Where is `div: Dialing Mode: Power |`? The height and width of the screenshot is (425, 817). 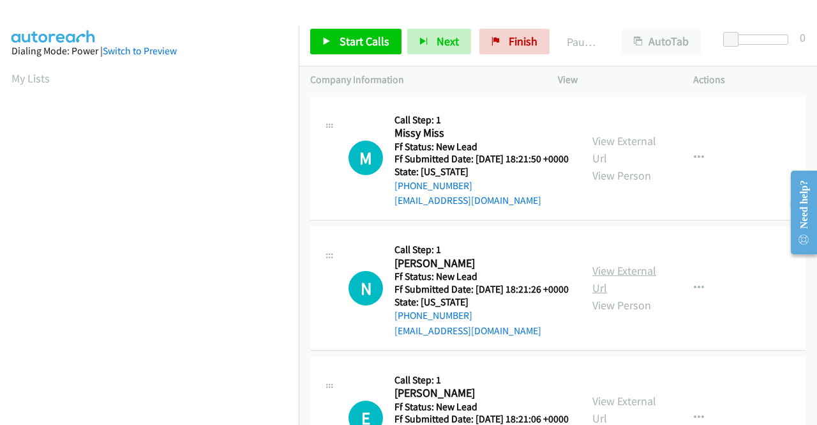 div: Dialing Mode: Power | is located at coordinates (149, 51).